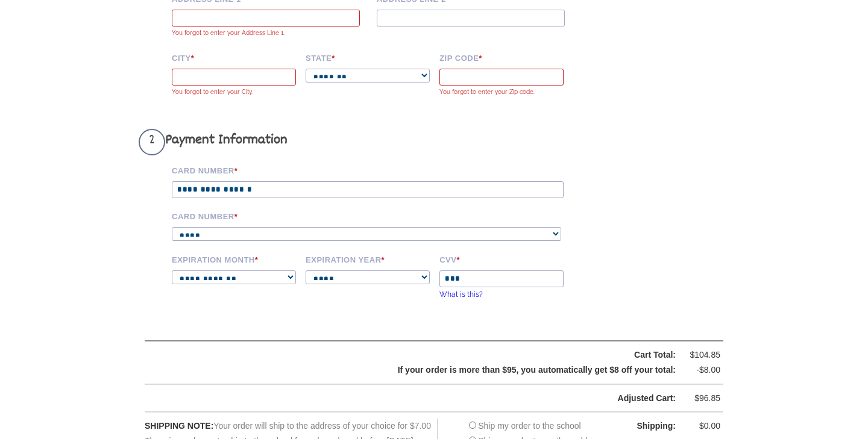 The height and width of the screenshot is (439, 868). What do you see at coordinates (461, 294) in the screenshot?
I see `a: What is this?` at bounding box center [461, 294].